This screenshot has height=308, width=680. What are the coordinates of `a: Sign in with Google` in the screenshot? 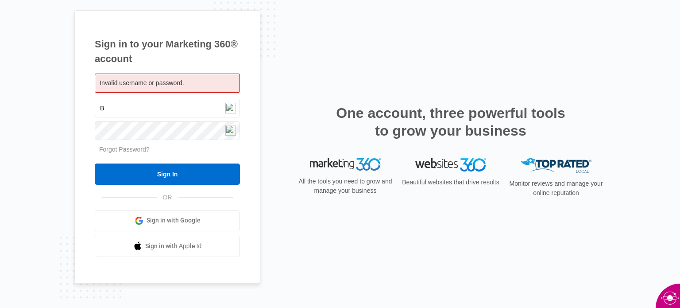 It's located at (167, 221).